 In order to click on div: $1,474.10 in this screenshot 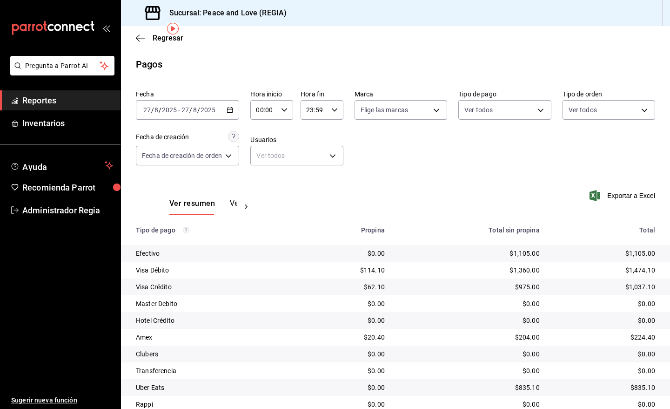, I will do `click(605, 270)`.